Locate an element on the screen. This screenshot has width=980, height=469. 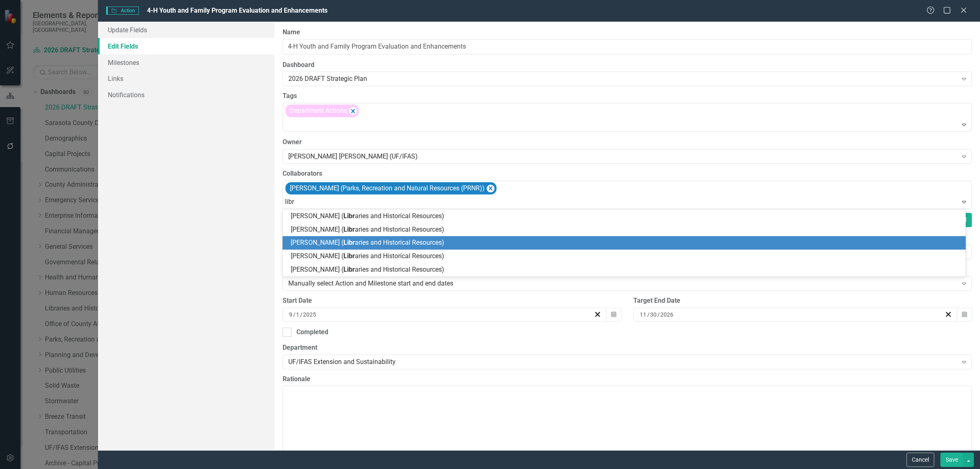
label: Name is located at coordinates (628, 32).